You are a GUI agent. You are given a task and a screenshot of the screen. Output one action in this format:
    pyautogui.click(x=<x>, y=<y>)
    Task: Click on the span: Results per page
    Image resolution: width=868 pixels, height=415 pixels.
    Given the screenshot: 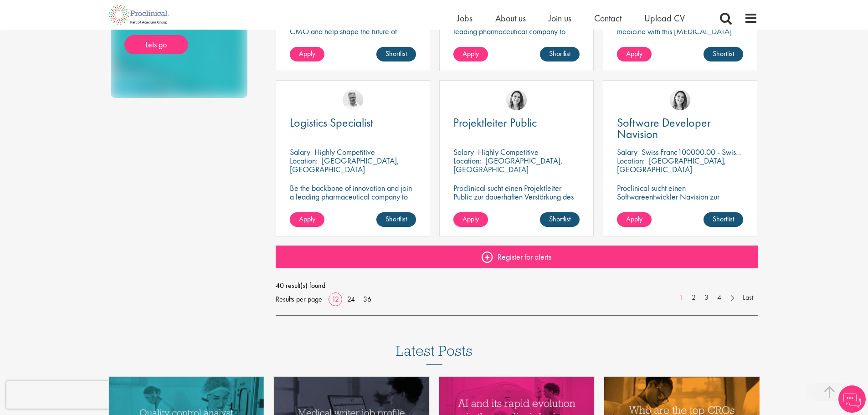 What is the action you would take?
    pyautogui.click(x=299, y=299)
    